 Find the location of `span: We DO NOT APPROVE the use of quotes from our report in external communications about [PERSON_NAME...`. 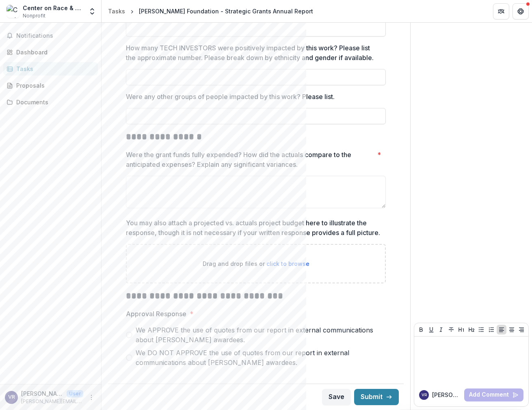

span: We DO NOT APPROVE the use of quotes from our report in external communications about [PERSON_NAME... is located at coordinates (261, 358).